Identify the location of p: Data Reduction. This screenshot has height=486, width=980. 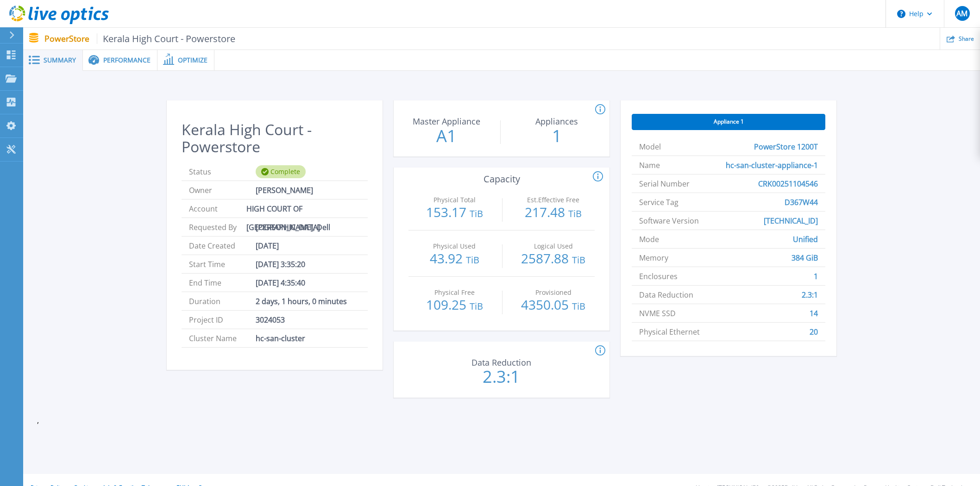
(501, 362).